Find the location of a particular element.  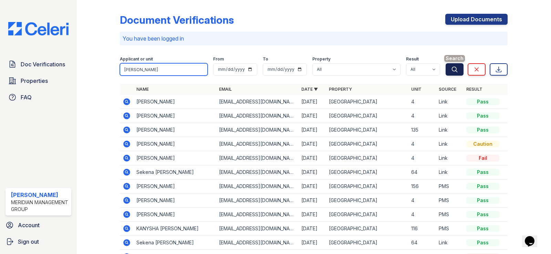

a: Sign out is located at coordinates (38, 242).